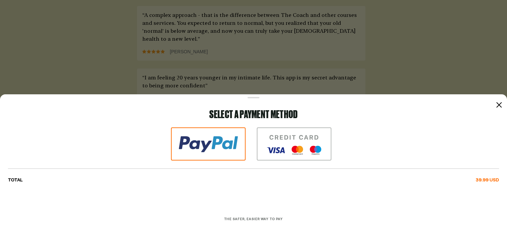 Image resolution: width=507 pixels, height=230 pixels. I want to click on p: Select a payment method, so click(254, 114).